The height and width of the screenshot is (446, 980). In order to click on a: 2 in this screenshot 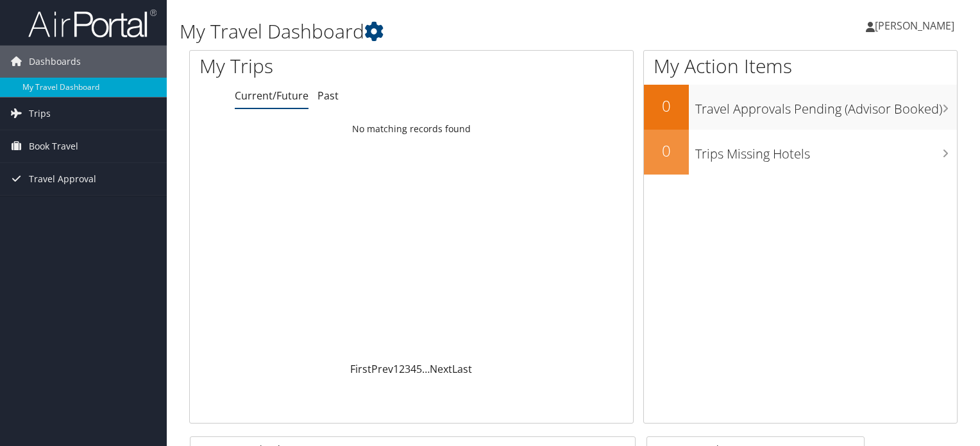, I will do `click(402, 369)`.